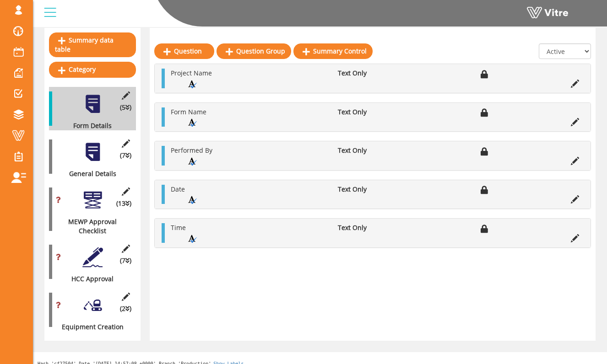  What do you see at coordinates (93, 70) in the screenshot?
I see `a: Category` at bounding box center [93, 70].